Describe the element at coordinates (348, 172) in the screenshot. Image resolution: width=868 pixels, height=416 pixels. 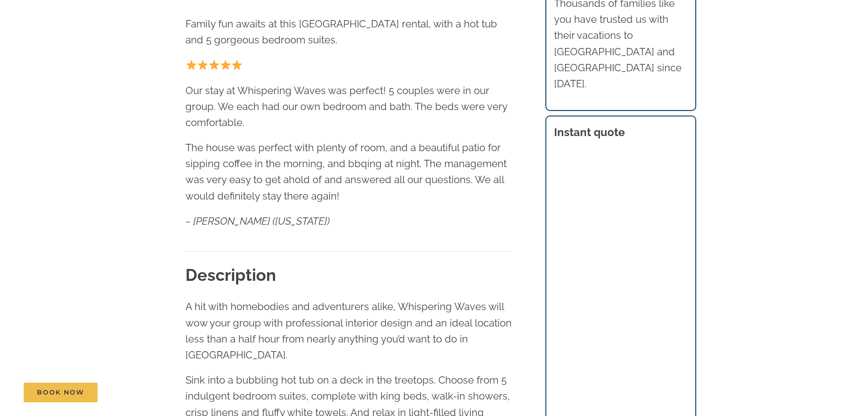
I see `p: The house was perfect with plenty of room, and a beautiful patio for sipping coffee in the mornin...` at that location.